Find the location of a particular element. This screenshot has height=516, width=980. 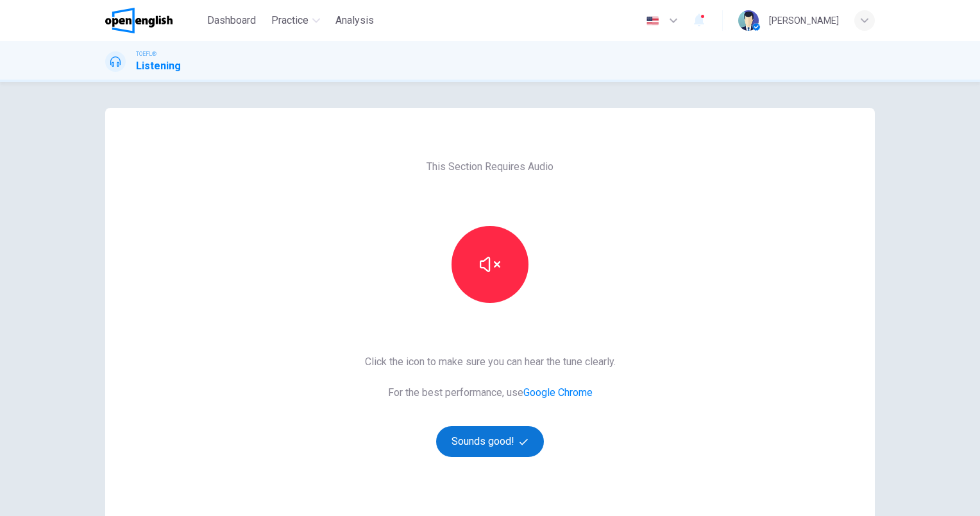

a: Analysis is located at coordinates (355, 20).